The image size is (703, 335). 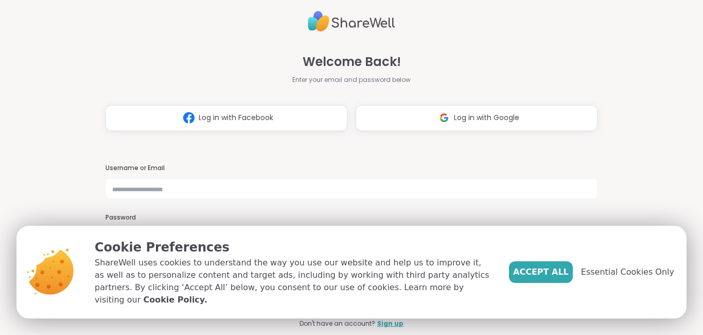 I want to click on a: Sign up, so click(x=390, y=323).